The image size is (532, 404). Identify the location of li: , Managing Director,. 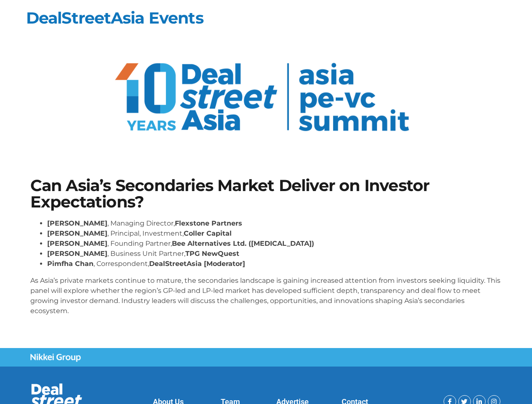
(275, 224).